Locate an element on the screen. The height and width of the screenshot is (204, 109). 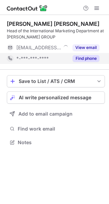
span: Notes is located at coordinates (60, 143).